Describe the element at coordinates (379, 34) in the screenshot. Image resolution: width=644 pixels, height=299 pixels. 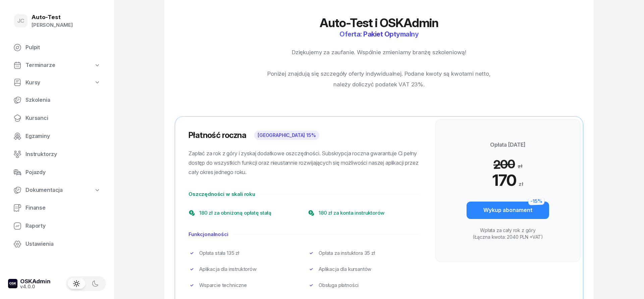
I see `h1: Oferta: Pakiet Optymalny` at that location.